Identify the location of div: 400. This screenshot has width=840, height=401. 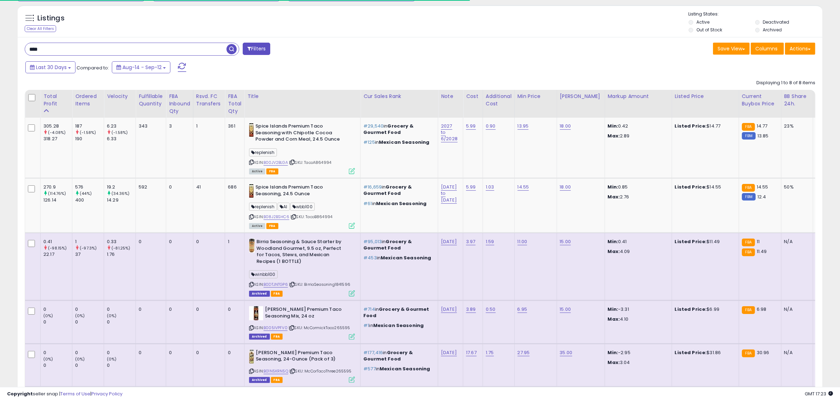
(89, 200).